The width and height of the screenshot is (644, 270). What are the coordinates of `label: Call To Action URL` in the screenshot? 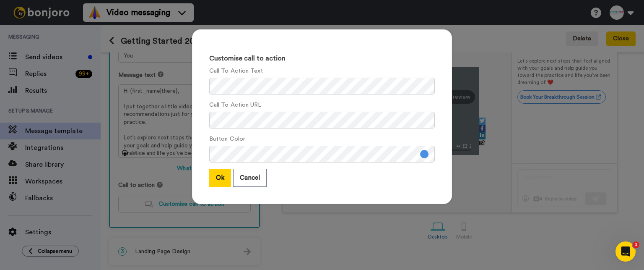 It's located at (235, 105).